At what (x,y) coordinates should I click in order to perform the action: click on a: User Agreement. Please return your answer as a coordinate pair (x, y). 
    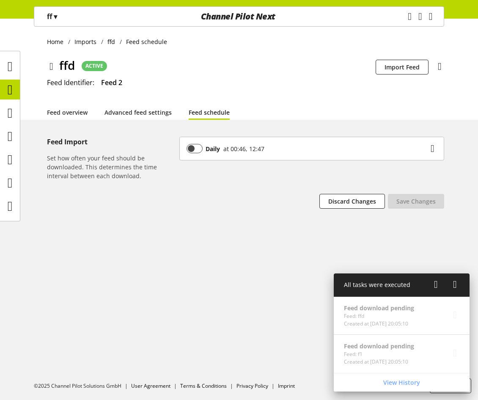
    Looking at the image, I should click on (151, 385).